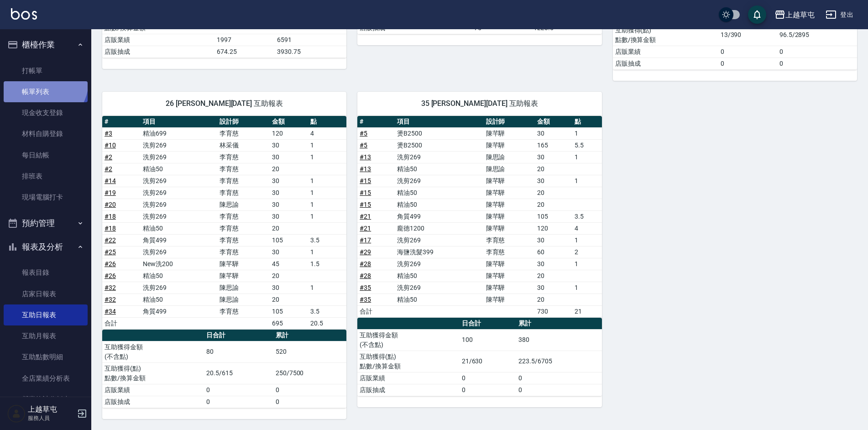 The width and height of the screenshot is (868, 430). I want to click on td: 20.5, so click(327, 323).